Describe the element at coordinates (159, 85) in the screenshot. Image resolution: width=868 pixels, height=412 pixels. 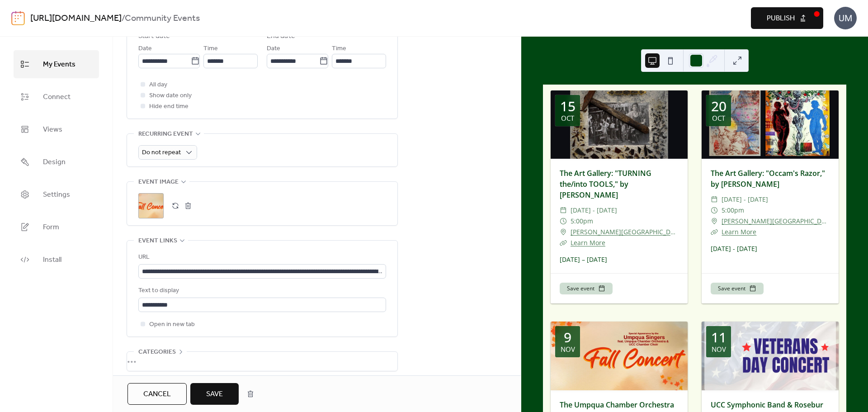
I see `span: All day` at that location.